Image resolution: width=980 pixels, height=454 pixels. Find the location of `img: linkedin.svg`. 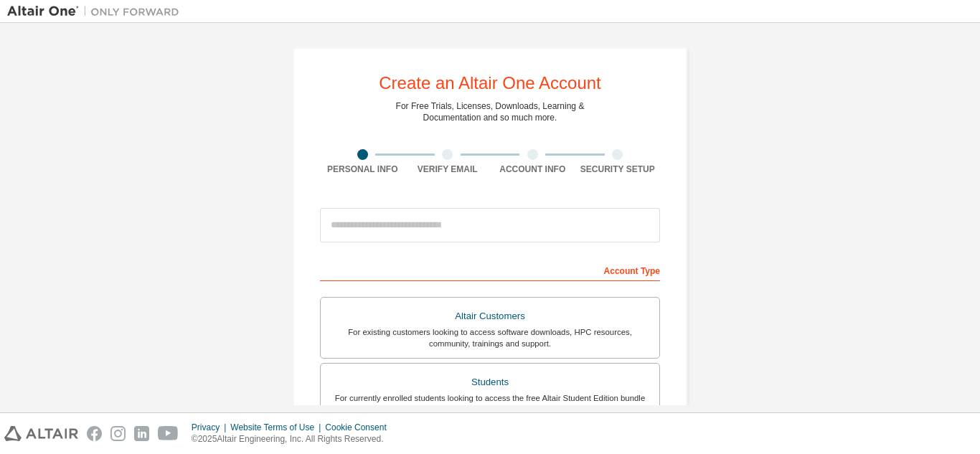

img: linkedin.svg is located at coordinates (141, 433).